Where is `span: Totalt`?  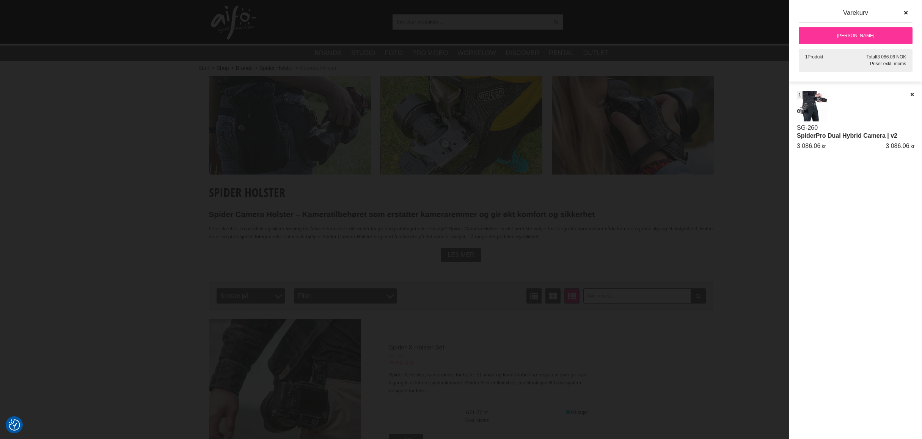
span: Totalt is located at coordinates (872, 57).